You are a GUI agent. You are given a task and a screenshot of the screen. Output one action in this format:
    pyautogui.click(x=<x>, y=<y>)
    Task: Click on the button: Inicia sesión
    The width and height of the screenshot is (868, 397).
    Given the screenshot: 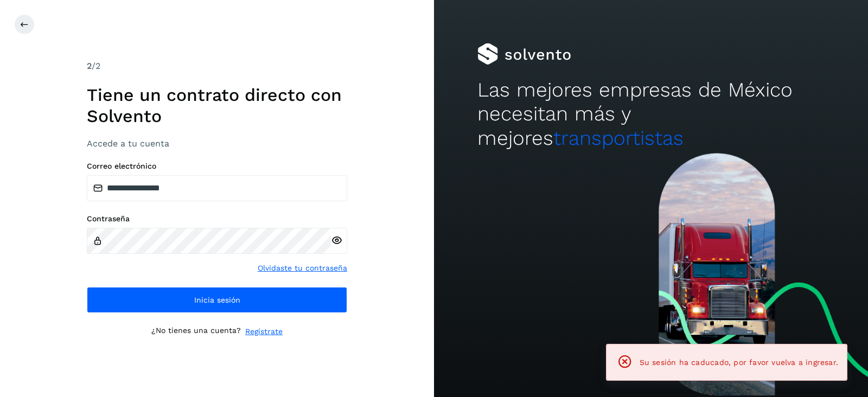 What is the action you would take?
    pyautogui.click(x=217, y=300)
    